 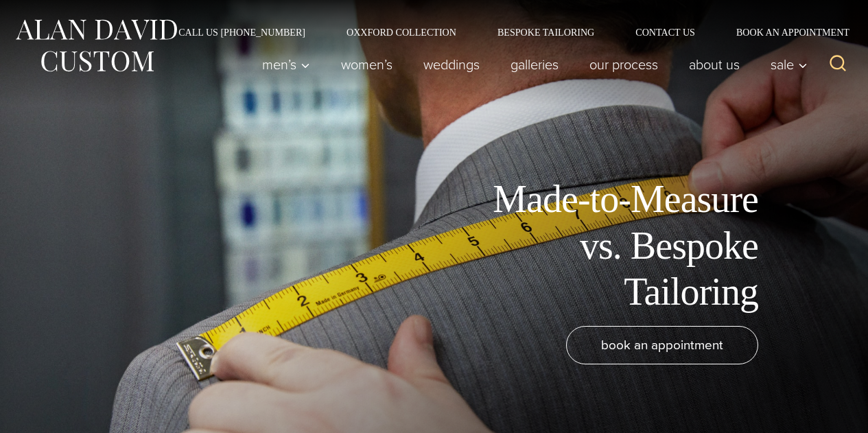 What do you see at coordinates (662, 344) in the screenshot?
I see `span: book an appointment` at bounding box center [662, 344].